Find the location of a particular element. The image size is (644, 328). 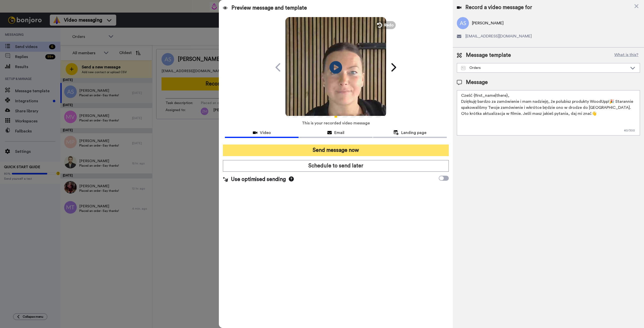

span: Email is located at coordinates (339, 133).